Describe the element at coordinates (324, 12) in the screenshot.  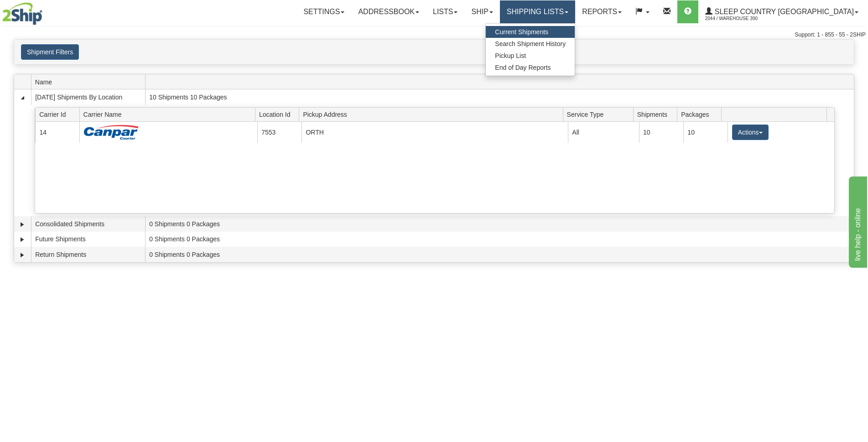
I see `a: Settings` at that location.